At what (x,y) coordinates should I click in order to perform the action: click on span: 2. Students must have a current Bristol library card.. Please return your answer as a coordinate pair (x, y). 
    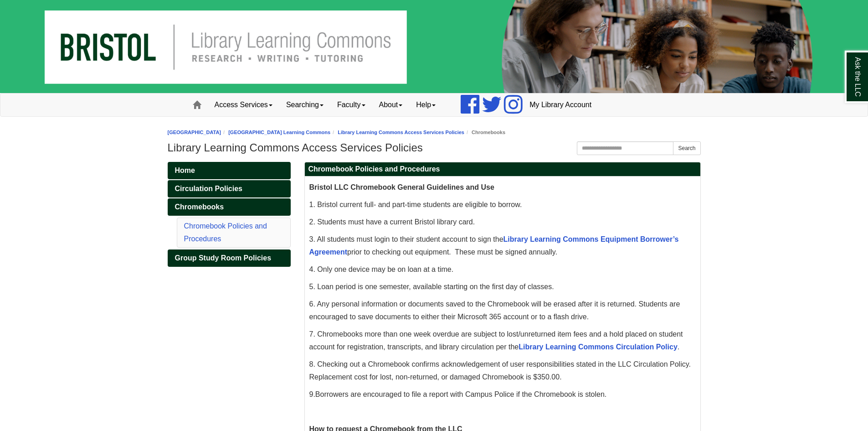
    Looking at the image, I should click on (393, 222).